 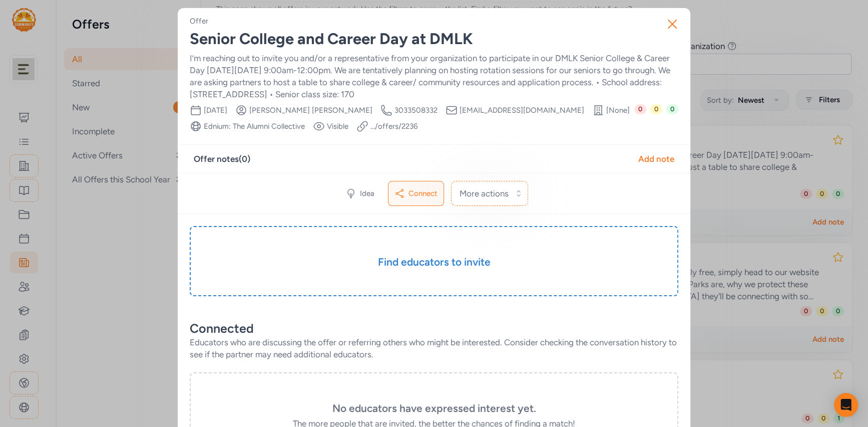 What do you see at coordinates (434, 262) in the screenshot?
I see `h3: Find educators to invite` at bounding box center [434, 262].